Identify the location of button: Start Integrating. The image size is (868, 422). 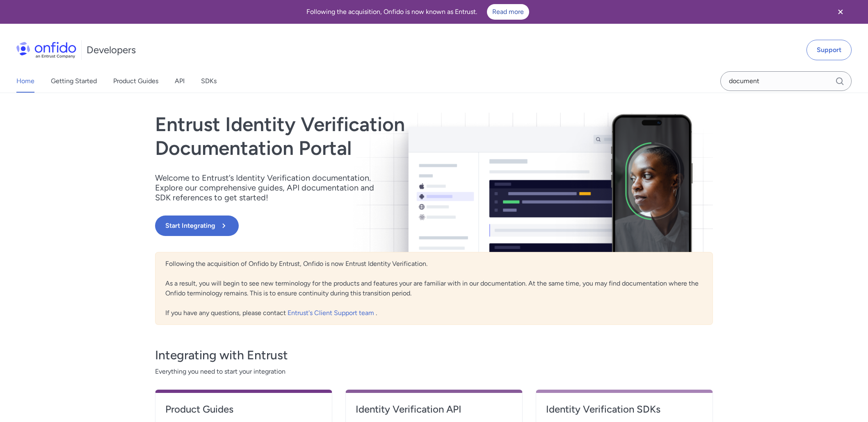
(197, 226).